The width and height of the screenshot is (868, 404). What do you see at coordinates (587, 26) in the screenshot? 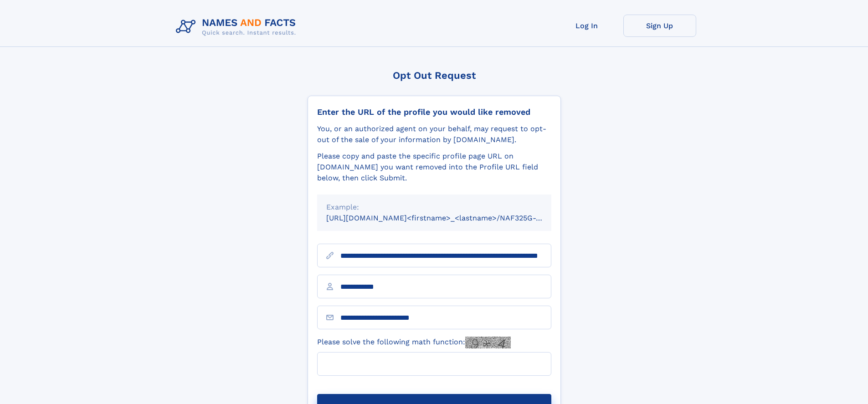
I see `a: Log In` at bounding box center [587, 26].